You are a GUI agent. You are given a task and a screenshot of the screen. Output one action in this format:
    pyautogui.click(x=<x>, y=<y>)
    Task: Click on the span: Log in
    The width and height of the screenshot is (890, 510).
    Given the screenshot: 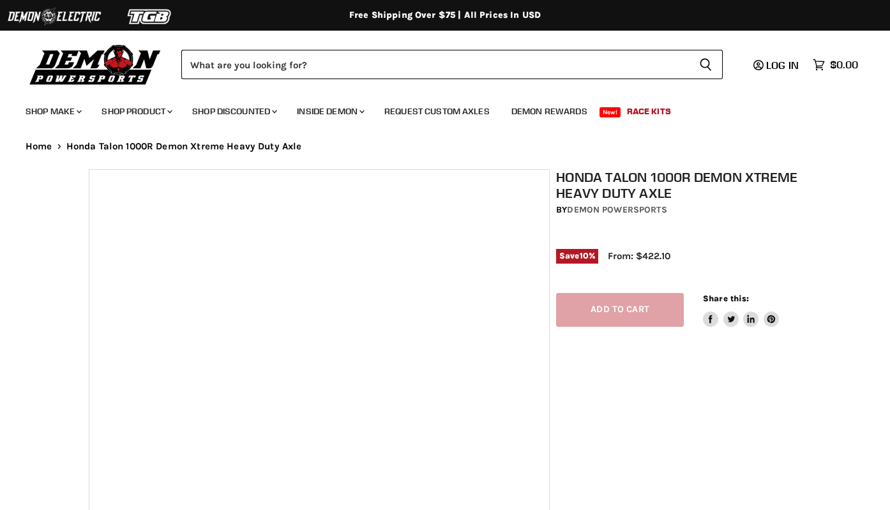 What is the action you would take?
    pyautogui.click(x=782, y=65)
    